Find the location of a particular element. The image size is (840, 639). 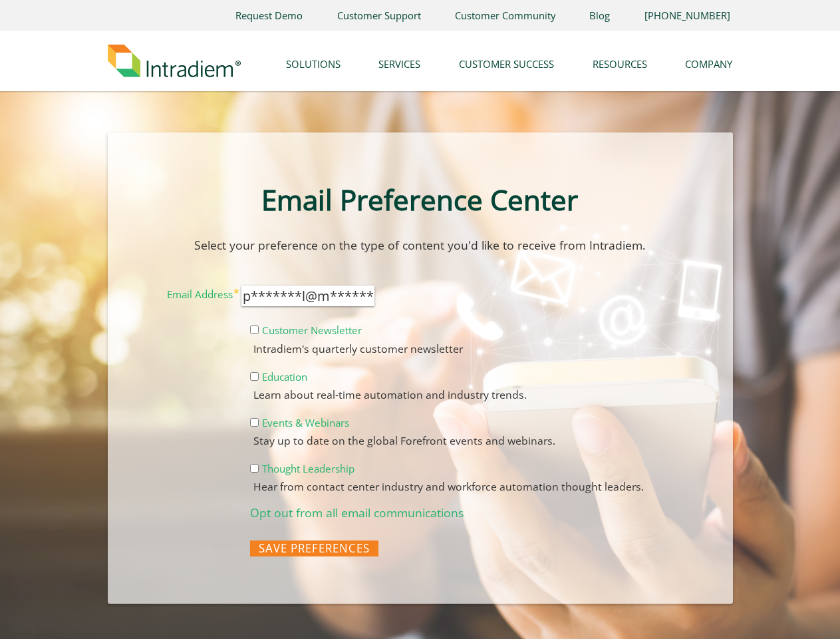

img: Intradiem Logo is located at coordinates (175, 61).